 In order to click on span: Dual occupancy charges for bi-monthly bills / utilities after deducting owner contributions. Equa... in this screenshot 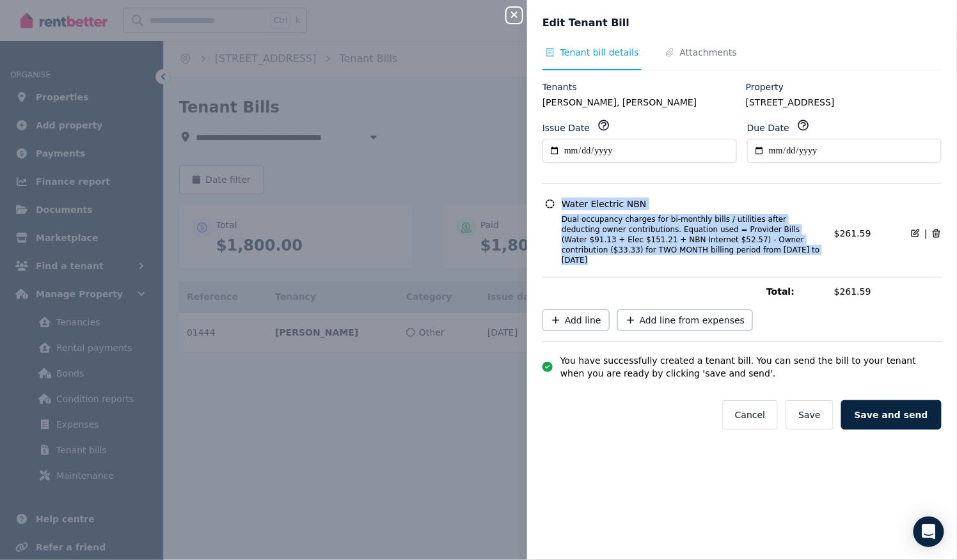, I will do `click(686, 240)`.